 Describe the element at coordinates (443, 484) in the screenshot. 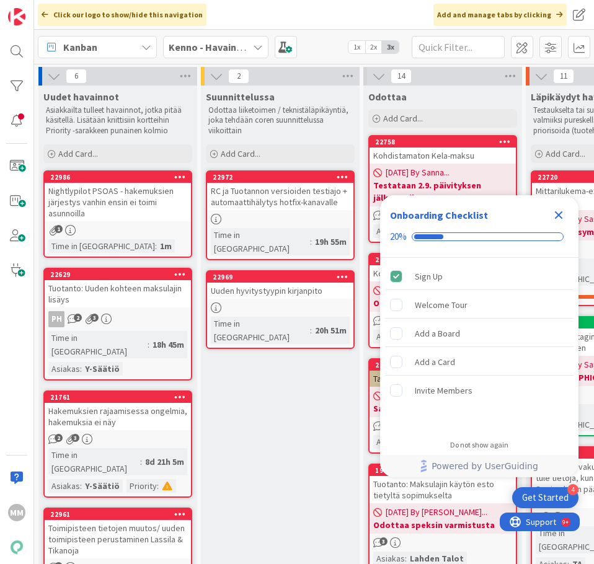

I see `div: 19777Tuotanto: Maksulajin käytön esto tietyltä sopimukselta` at that location.